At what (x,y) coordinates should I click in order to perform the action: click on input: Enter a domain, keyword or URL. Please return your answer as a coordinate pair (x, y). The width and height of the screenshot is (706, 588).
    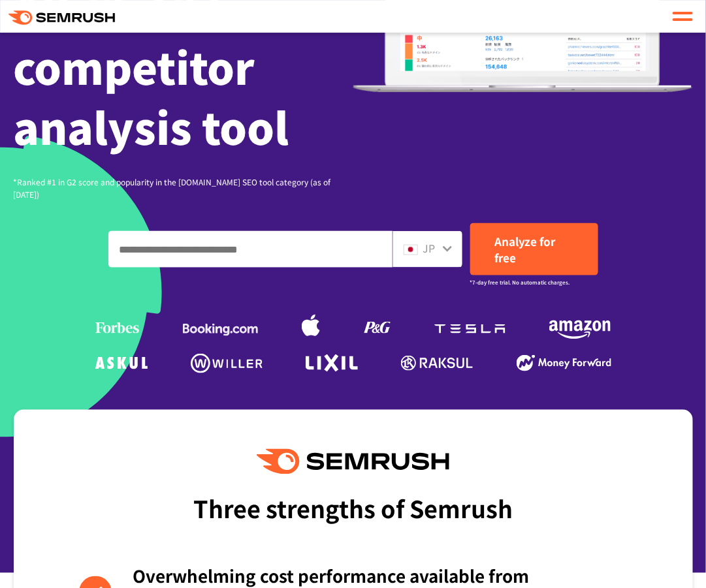
    Looking at the image, I should click on (250, 249).